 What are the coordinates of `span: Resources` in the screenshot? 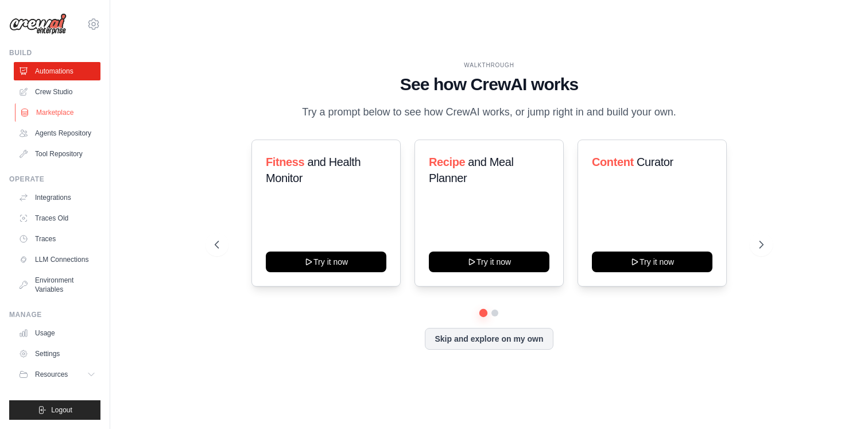 It's located at (51, 375).